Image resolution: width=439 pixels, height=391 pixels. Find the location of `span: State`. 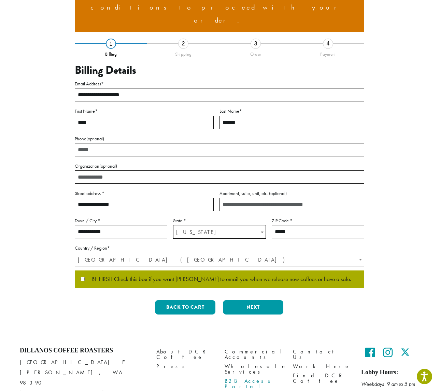

span: State is located at coordinates (219, 232).